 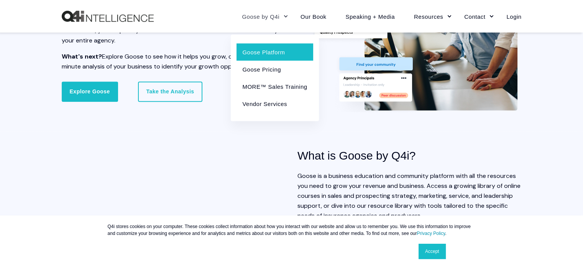 I want to click on img: Q4intelligence, LLC logo, so click(x=108, y=16).